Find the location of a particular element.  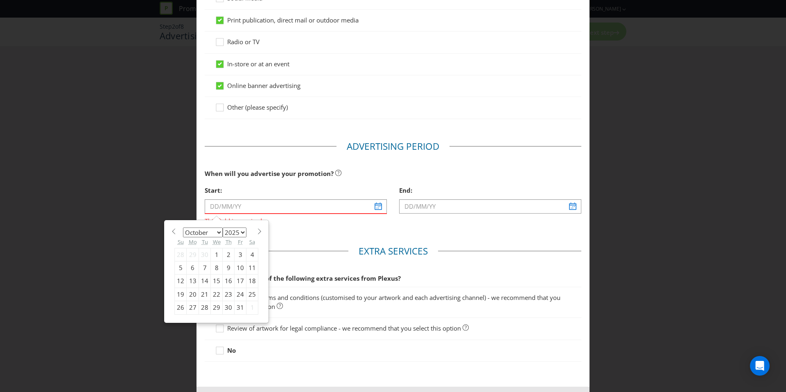

div: 2 is located at coordinates (228, 255).